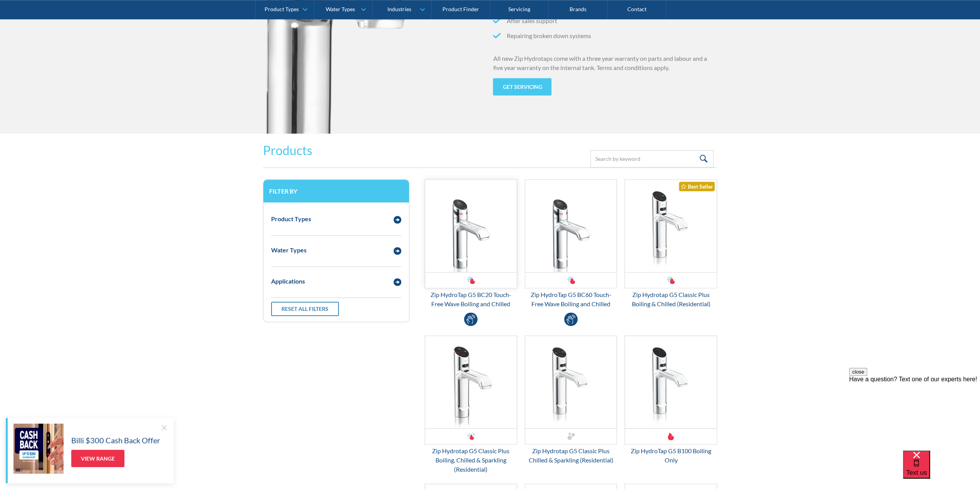 The height and width of the screenshot is (489, 980). What do you see at coordinates (571, 226) in the screenshot?
I see `img: Zip HydroTap G5 BC60 Touch-Free Wave Boiling and Chilled` at bounding box center [571, 226].